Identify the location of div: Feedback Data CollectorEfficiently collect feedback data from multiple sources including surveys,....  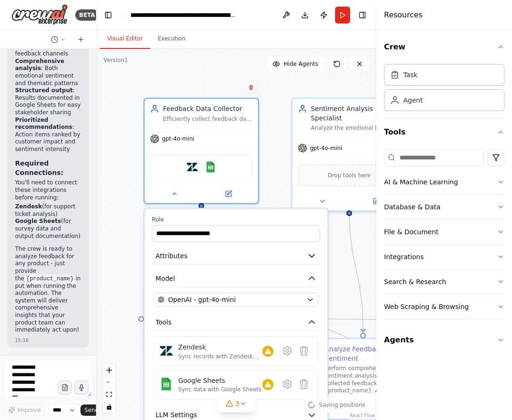
(201, 152).